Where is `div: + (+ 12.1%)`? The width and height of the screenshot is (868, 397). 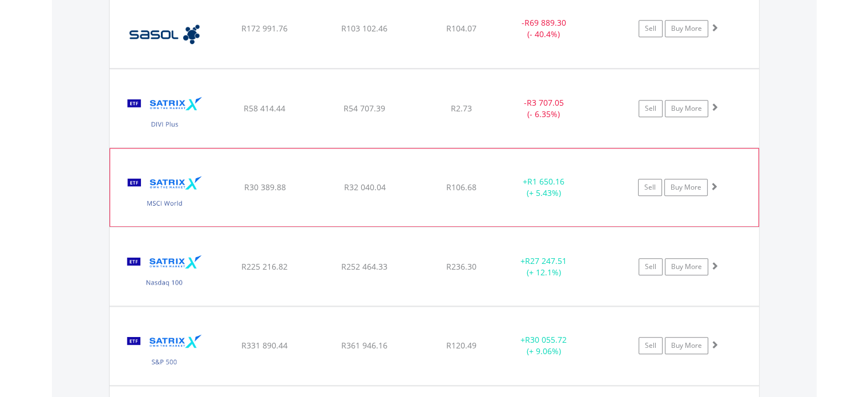 div: + (+ 12.1%) is located at coordinates (544, 266).